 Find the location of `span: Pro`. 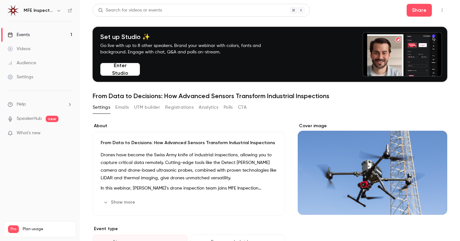

span: Pro is located at coordinates (13, 229).